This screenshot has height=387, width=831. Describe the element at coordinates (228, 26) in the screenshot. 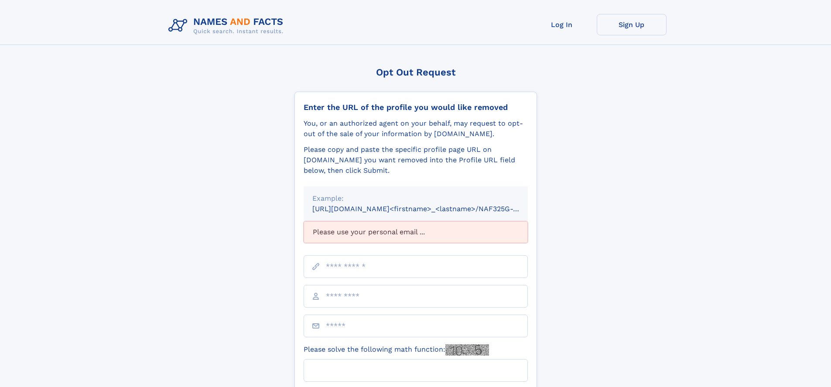

I see `img: Logo Names and Facts` at that location.